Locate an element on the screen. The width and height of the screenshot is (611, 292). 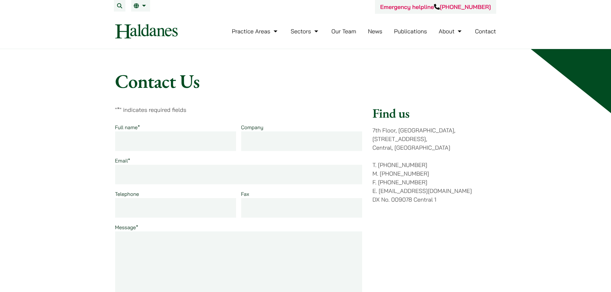
label: Telephone is located at coordinates (127, 194).